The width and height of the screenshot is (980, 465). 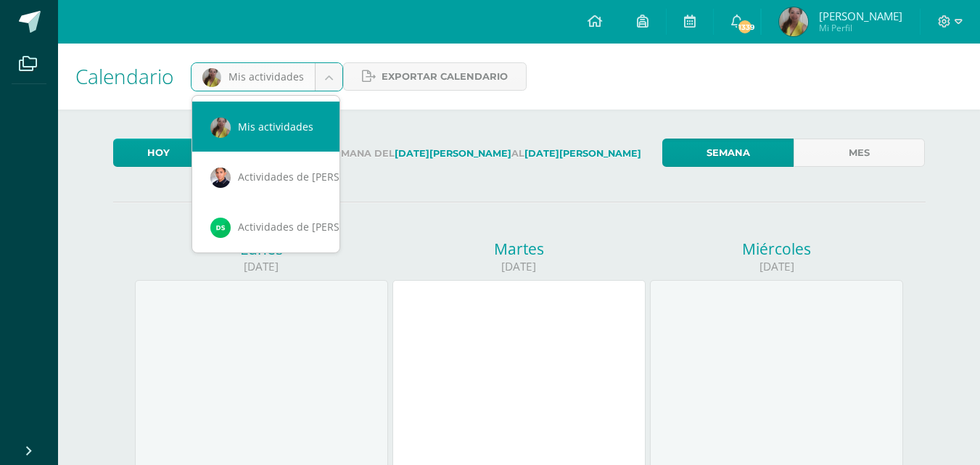 What do you see at coordinates (276, 126) in the screenshot?
I see `span: Mis actividades` at bounding box center [276, 126].